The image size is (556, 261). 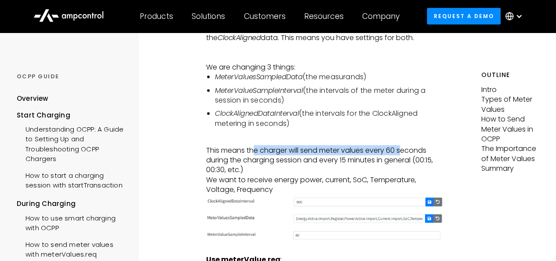 I want to click on a: Request a demo, so click(x=464, y=16).